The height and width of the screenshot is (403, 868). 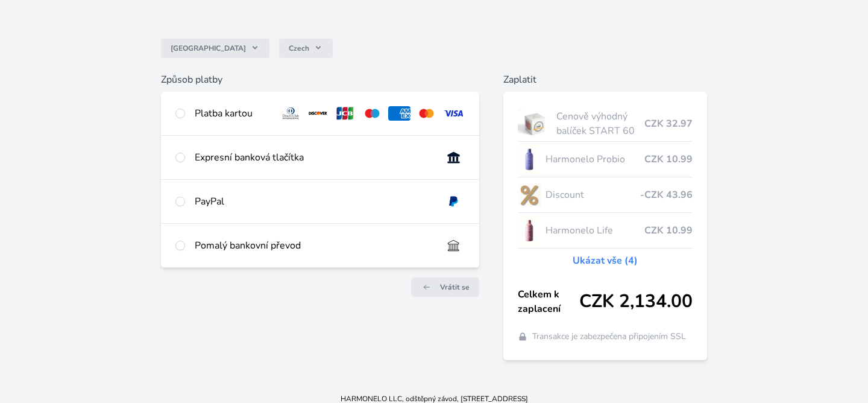 What do you see at coordinates (534, 124) in the screenshot?
I see `img: start.jpg` at bounding box center [534, 124].